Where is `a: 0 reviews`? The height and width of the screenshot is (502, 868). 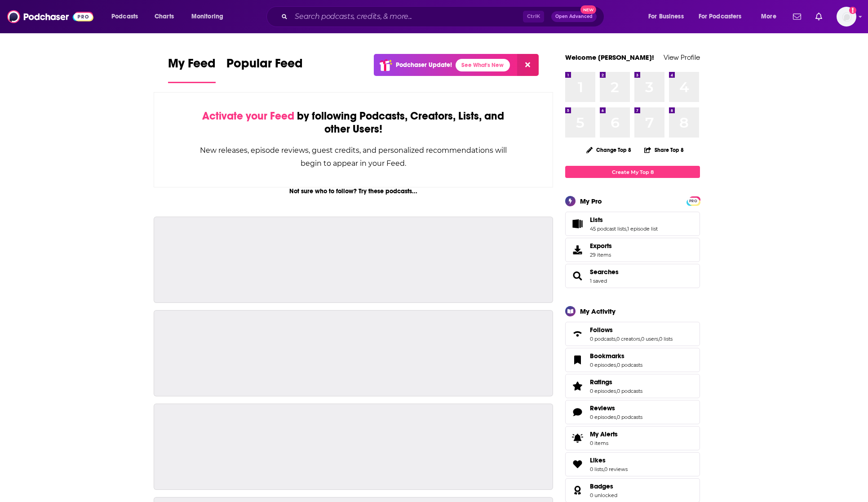
a: 0 reviews is located at coordinates (616, 469).